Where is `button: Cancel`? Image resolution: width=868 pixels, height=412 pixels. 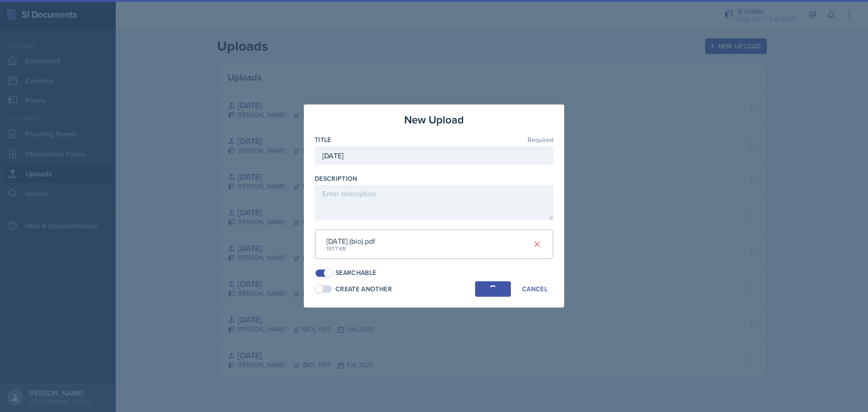 button: Cancel is located at coordinates (535, 289).